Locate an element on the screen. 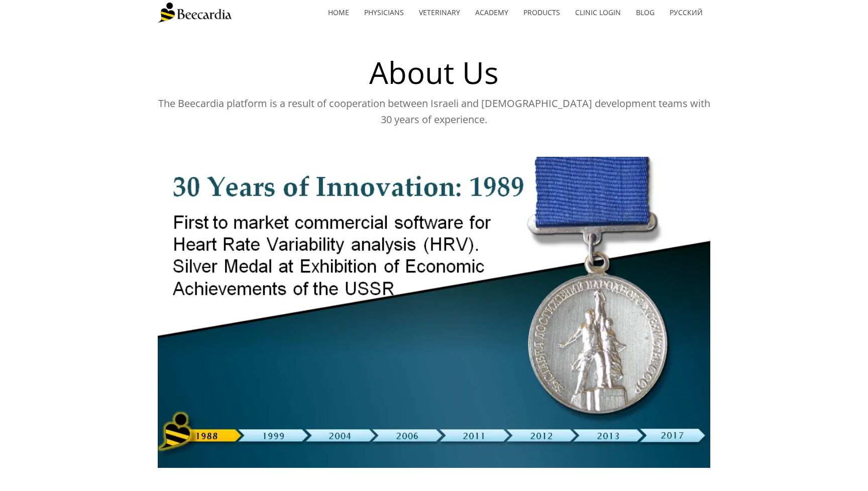  a: Physicians is located at coordinates (384, 13).